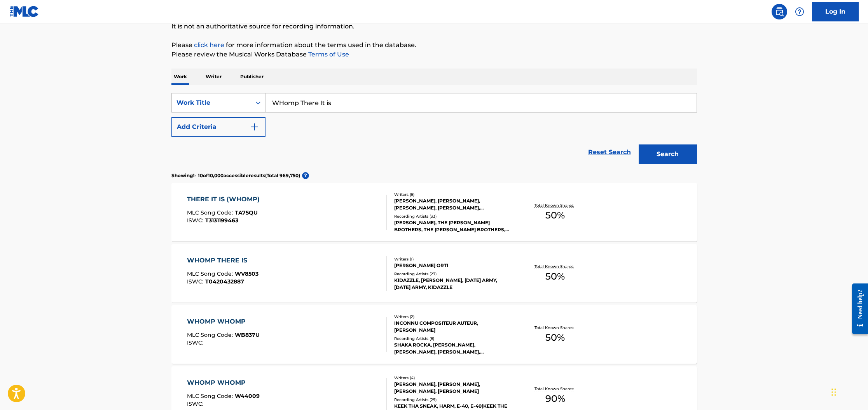  What do you see at coordinates (780, 12) in the screenshot?
I see `img: search` at bounding box center [780, 12].